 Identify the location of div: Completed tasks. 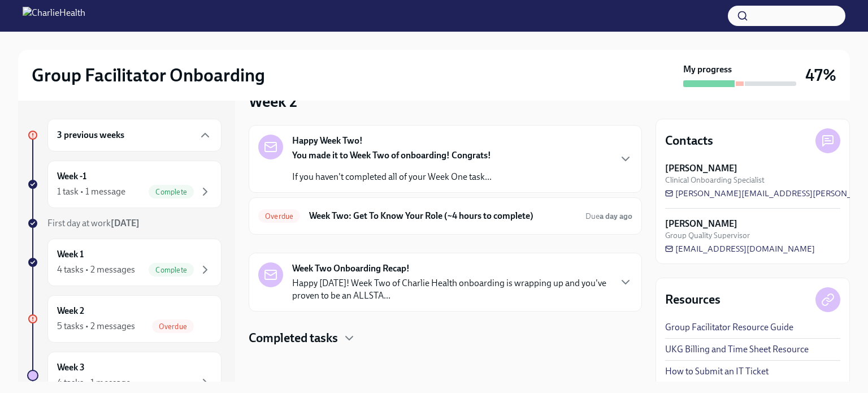
(445, 339).